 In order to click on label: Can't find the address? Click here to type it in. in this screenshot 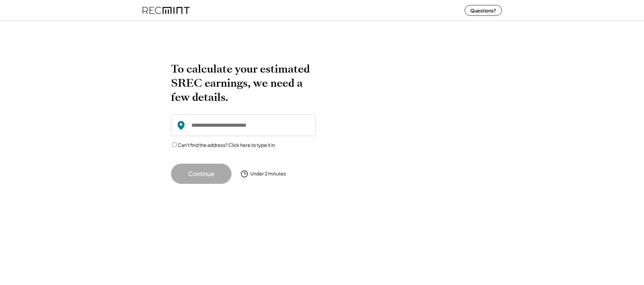, I will do `click(227, 145)`.